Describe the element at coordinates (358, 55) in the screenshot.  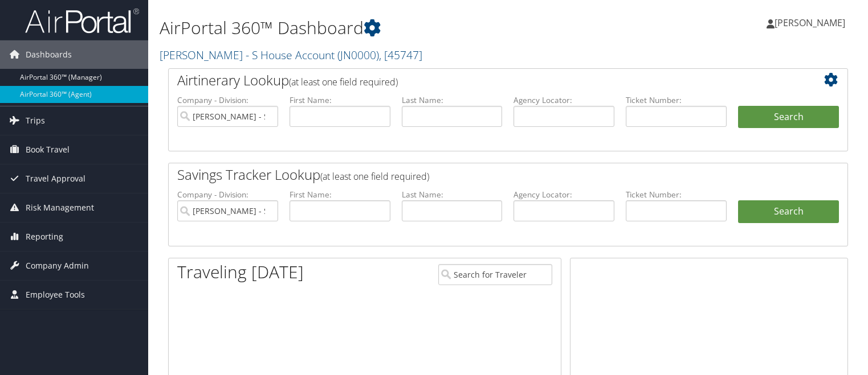
I see `span: ( JN0000 )` at that location.